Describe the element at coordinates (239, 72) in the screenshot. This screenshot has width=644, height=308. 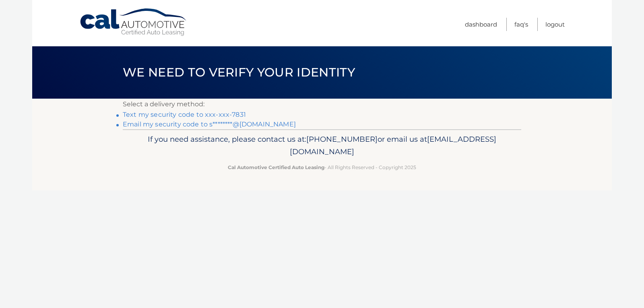
I see `span: We need to verify your identity` at that location.